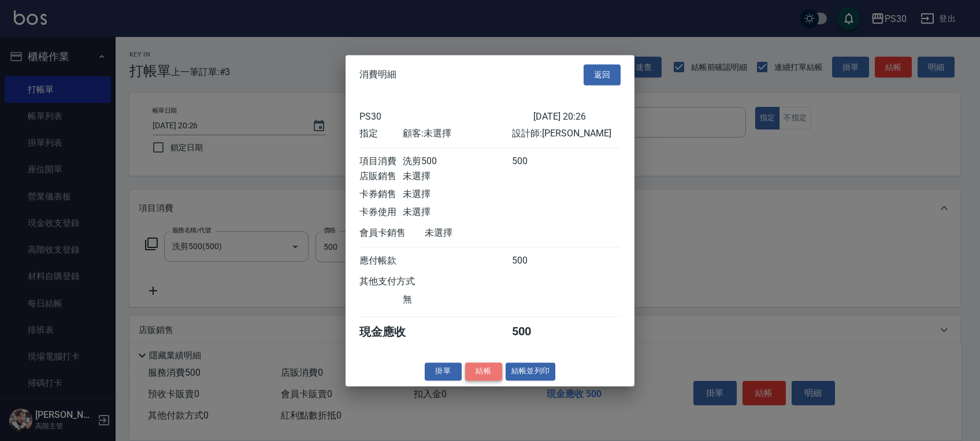 This screenshot has width=980, height=441. What do you see at coordinates (392, 233) in the screenshot?
I see `div: 會員卡銷售` at bounding box center [392, 233].